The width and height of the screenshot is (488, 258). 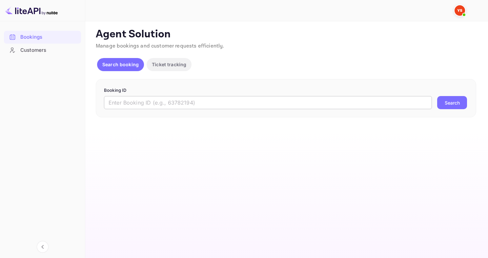 I want to click on a: Customers, so click(x=42, y=50).